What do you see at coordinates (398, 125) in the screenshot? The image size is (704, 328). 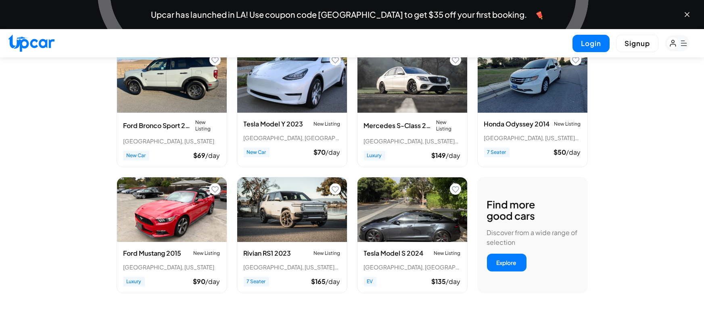 I see `h3: Mercedes S-Class 2020` at bounding box center [398, 125].